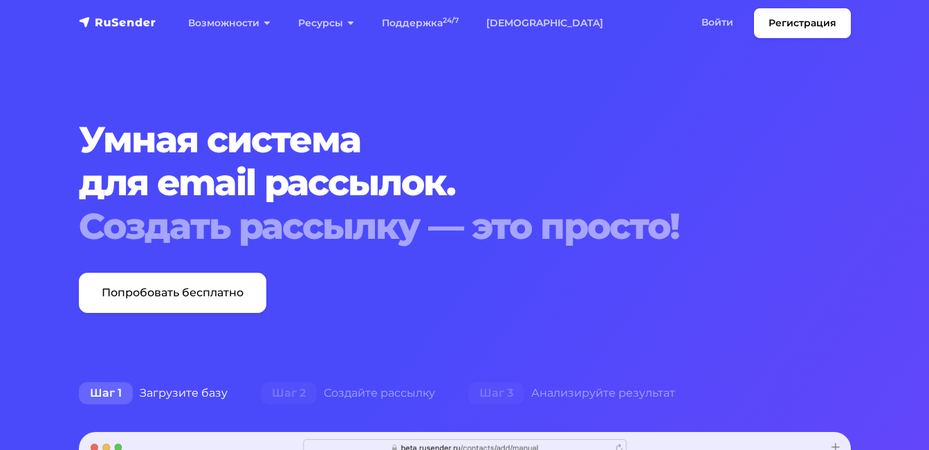 Image resolution: width=929 pixels, height=450 pixels. What do you see at coordinates (348, 393) in the screenshot?
I see `div: Создайте рассылку` at bounding box center [348, 393].